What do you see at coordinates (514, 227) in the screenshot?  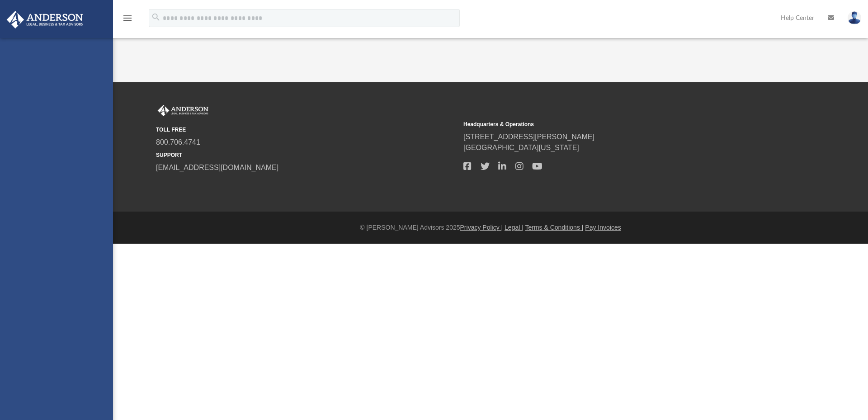 I see `a: Legal |` at bounding box center [514, 227].